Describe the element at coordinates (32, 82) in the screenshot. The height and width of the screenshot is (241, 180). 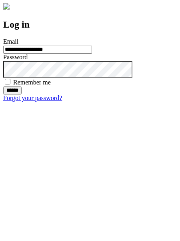
I see `label: Remember me` at that location.